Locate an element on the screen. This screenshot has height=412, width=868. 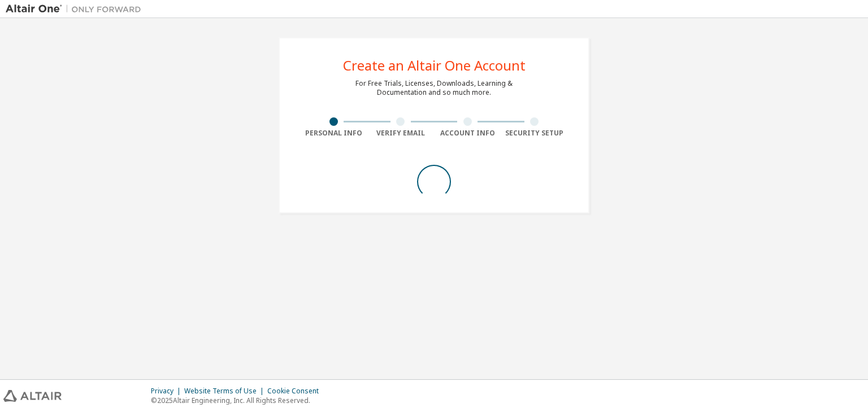
div: Cookie Consent is located at coordinates (296, 391).